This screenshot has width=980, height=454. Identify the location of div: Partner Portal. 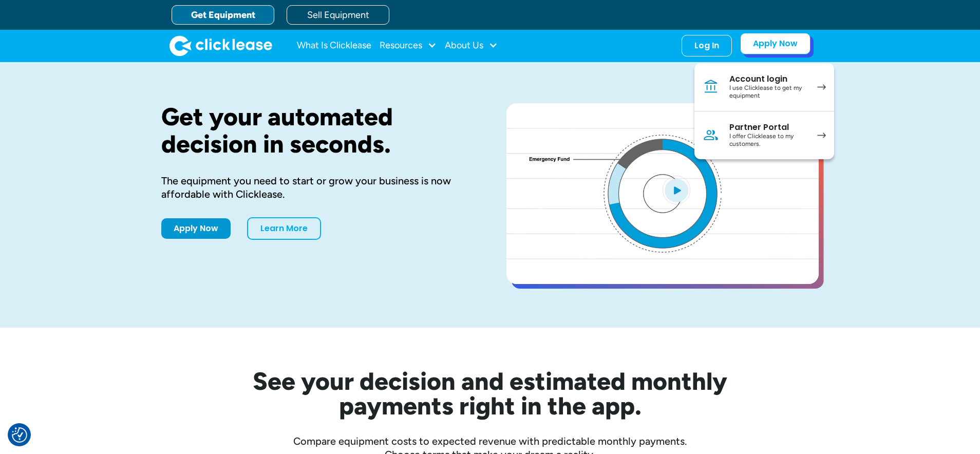
(768, 127).